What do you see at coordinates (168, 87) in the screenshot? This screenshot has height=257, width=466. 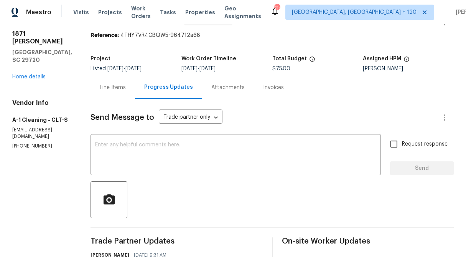 I see `div: Progress Updates` at bounding box center [168, 87].